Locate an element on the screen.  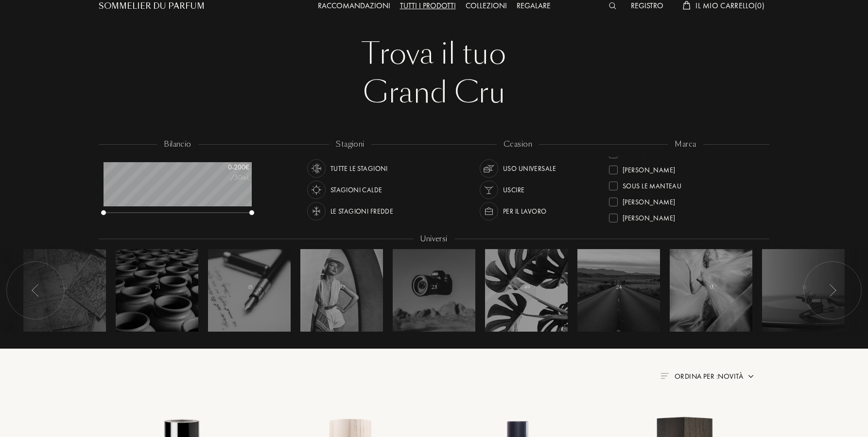
a: Raccomandazioni is located at coordinates (354, 6).